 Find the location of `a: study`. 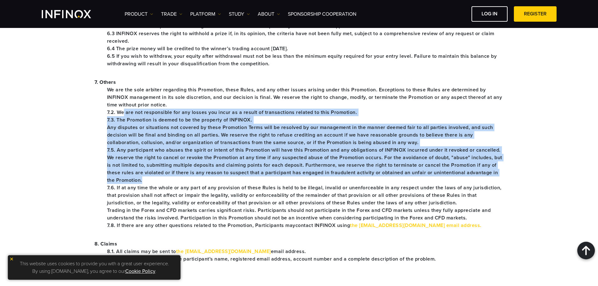

a: study is located at coordinates (239, 14).